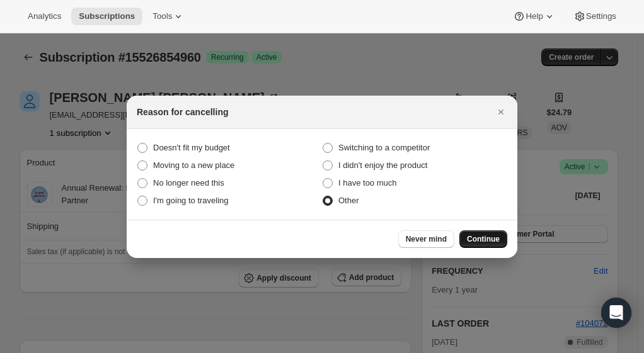  I want to click on button: Close, so click(501, 112).